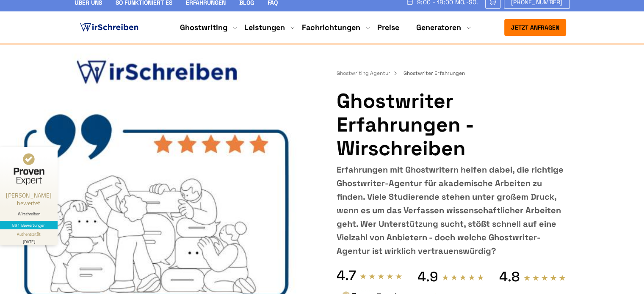 The image size is (644, 294). I want to click on div: 4.8, so click(509, 277).